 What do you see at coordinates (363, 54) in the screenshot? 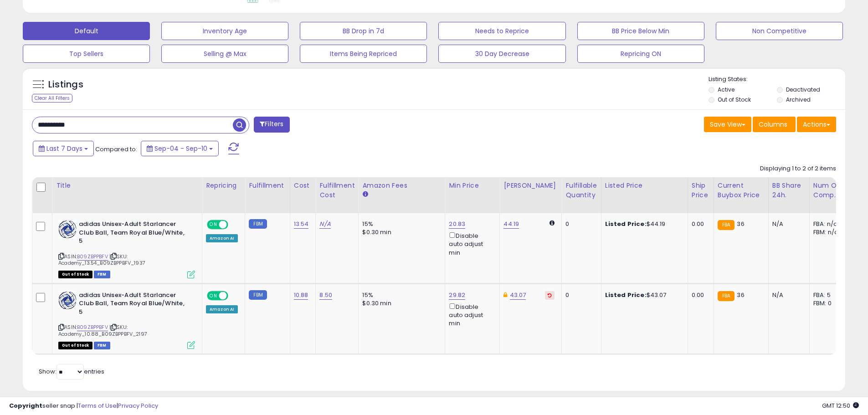
I see `button: Items Being Repriced` at bounding box center [363, 54].